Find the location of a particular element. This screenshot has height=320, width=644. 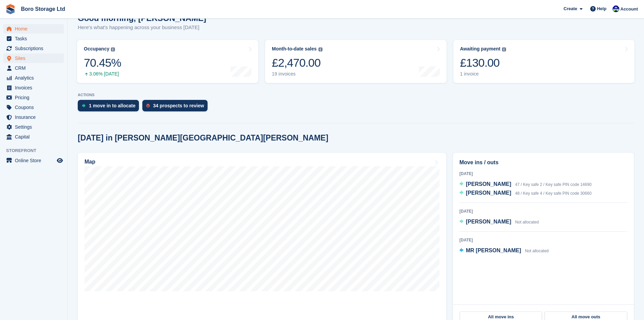

span: Insurance is located at coordinates (35, 117).